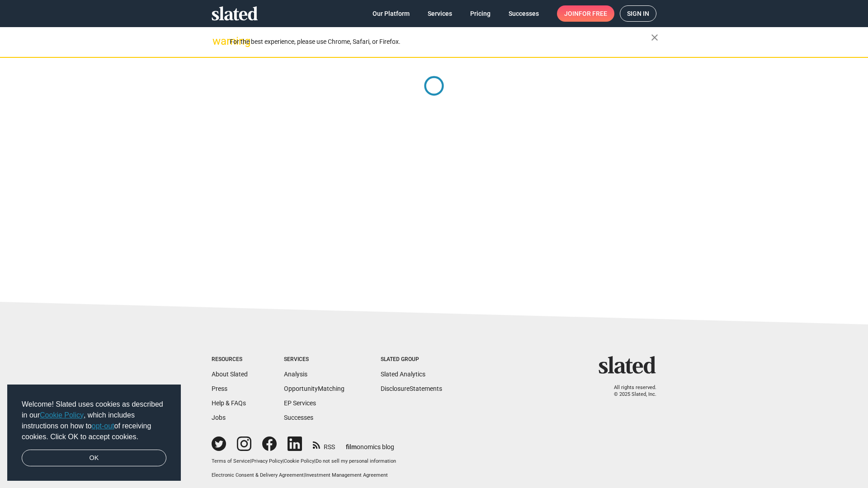  What do you see at coordinates (391, 14) in the screenshot?
I see `span: Our Platform` at bounding box center [391, 14].